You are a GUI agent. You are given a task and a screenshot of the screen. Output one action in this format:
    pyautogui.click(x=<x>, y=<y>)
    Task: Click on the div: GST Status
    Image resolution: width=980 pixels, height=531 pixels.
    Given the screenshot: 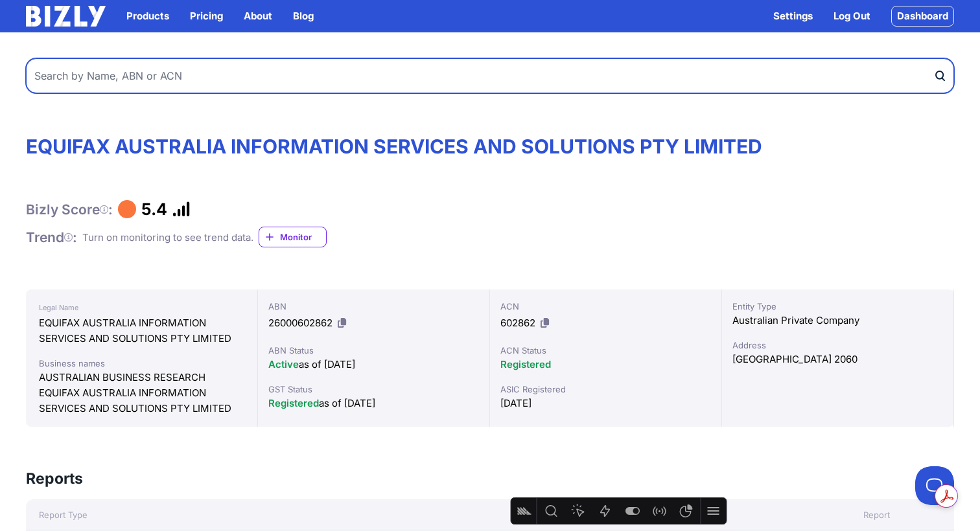 What is the action you would take?
    pyautogui.click(x=373, y=390)
    